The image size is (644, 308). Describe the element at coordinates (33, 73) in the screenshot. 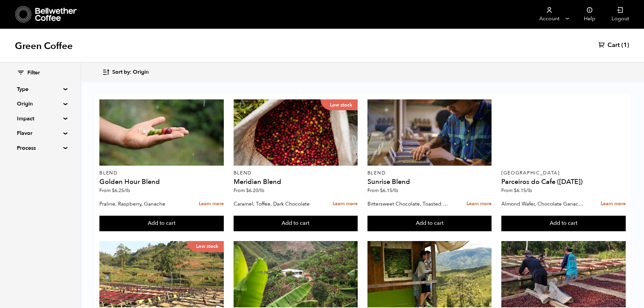

I see `span: Filter` at that location.